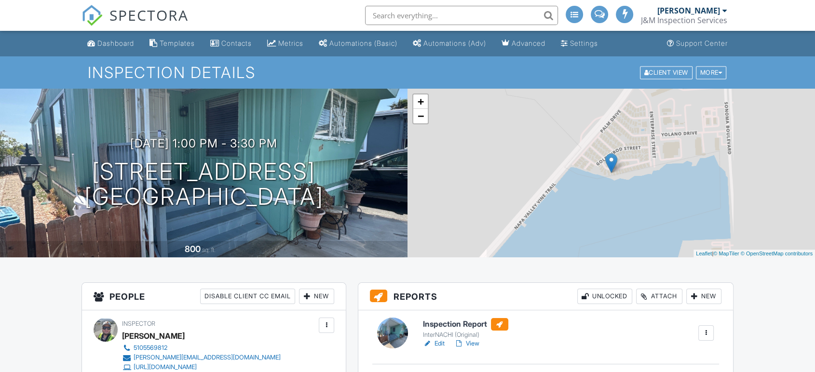 This screenshot has height=372, width=815. I want to click on h6: Inspection Report, so click(466, 325).